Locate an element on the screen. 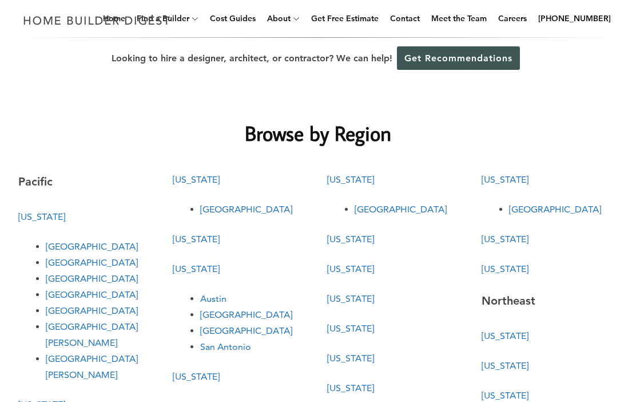  a: San Antonio is located at coordinates (225, 346).